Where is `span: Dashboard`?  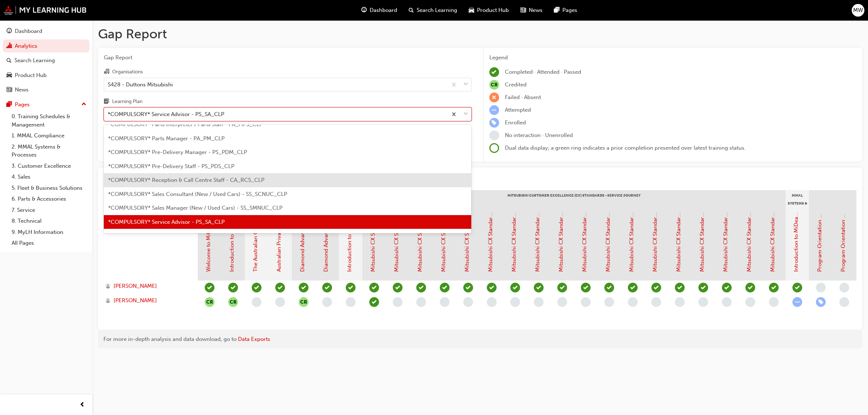
span: Dashboard is located at coordinates (383, 10).